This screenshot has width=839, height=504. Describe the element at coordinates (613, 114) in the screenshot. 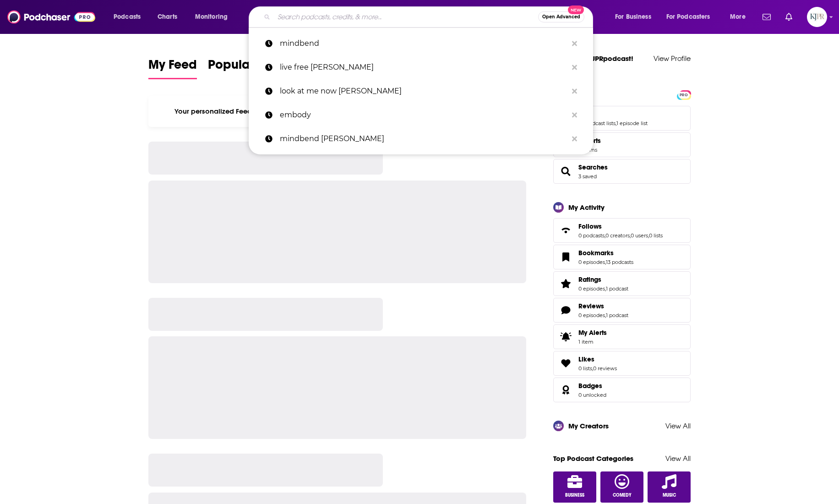

I see `a: Lists` at that location.